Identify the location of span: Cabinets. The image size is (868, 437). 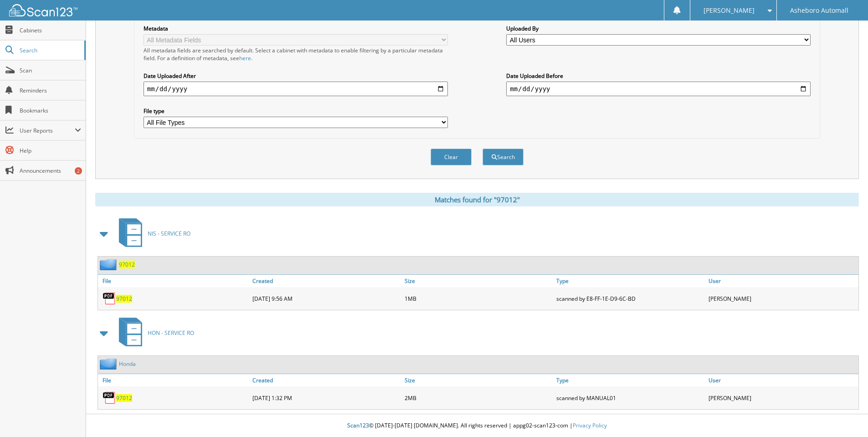
(50, 30).